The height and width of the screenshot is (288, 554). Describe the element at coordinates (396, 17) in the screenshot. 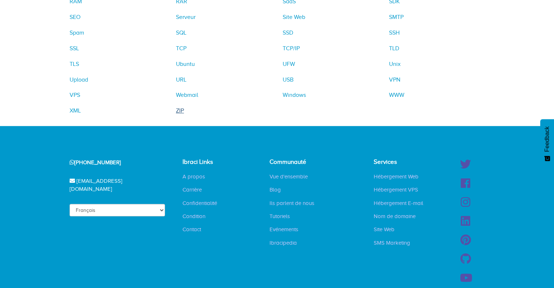

I see `a: SMTP` at that location.